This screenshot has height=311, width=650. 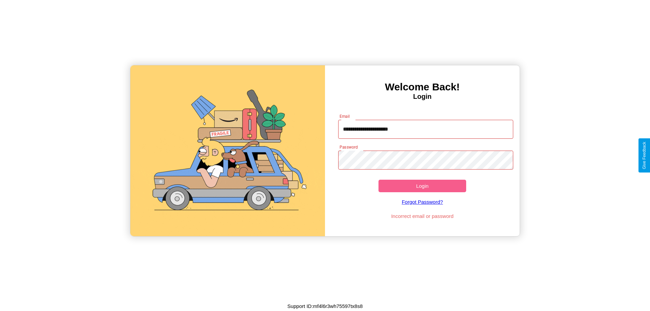 I want to click on div: Give Feedback, so click(x=644, y=155).